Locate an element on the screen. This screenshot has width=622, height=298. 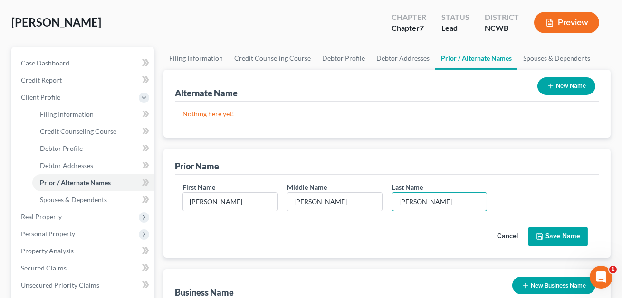
label: First Name is located at coordinates (199, 187).